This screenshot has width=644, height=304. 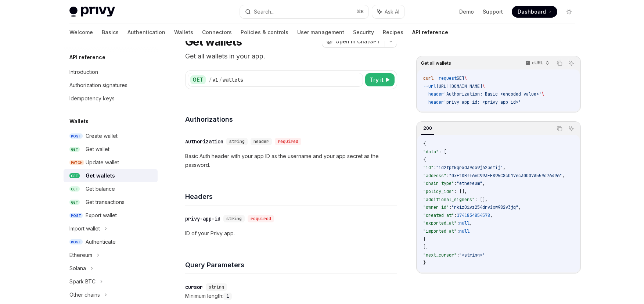 I want to click on span: "id2tptkqrxd39qo9j423etij", so click(x=469, y=168).